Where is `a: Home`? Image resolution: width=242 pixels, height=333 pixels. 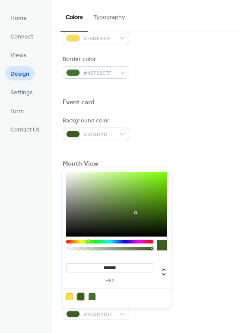
a: Home is located at coordinates (19, 17).